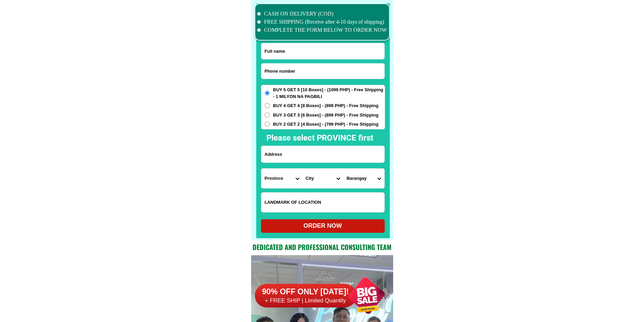 This screenshot has width=644, height=322. I want to click on li: FREE SHIPPING (Receive after 4-10 days of shipping), so click(322, 22).